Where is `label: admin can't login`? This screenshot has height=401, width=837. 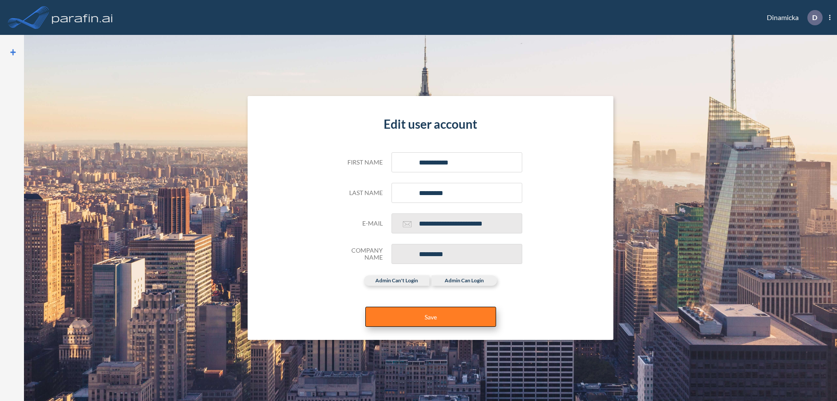
label: admin can't login is located at coordinates (397, 280).